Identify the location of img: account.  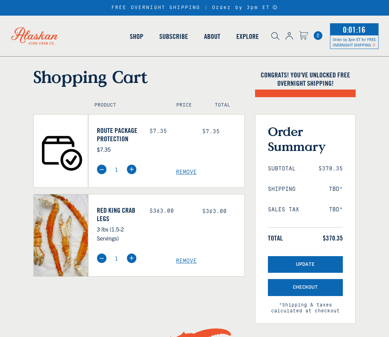
(289, 36).